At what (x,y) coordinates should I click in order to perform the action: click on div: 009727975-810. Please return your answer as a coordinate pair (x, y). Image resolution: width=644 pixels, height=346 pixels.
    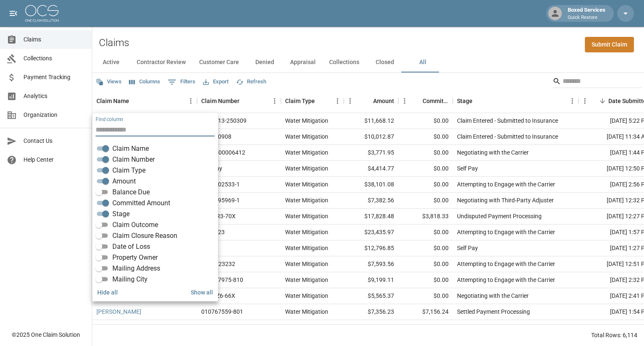
    Looking at the image, I should click on (222, 280).